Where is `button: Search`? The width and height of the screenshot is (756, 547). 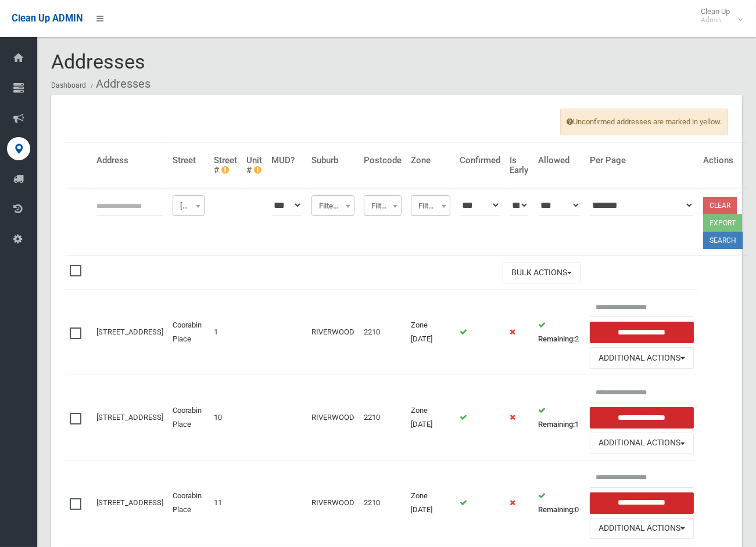
button: Search is located at coordinates (723, 240).